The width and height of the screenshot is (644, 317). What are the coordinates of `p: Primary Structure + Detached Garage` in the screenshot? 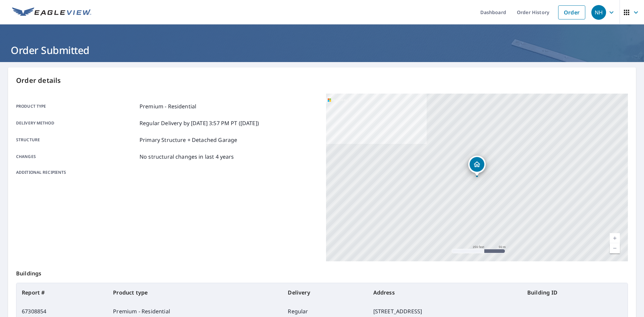 It's located at (188, 140).